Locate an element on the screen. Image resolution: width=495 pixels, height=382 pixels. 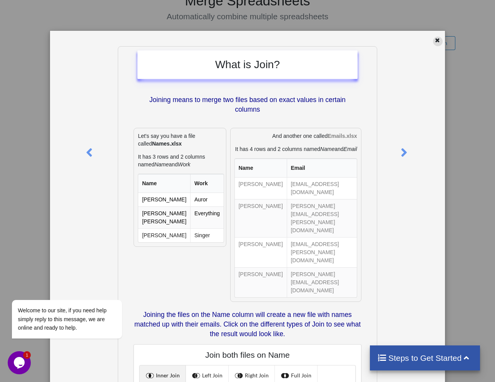
p: It has 4 rows and 2 columns named and is located at coordinates (296, 149).